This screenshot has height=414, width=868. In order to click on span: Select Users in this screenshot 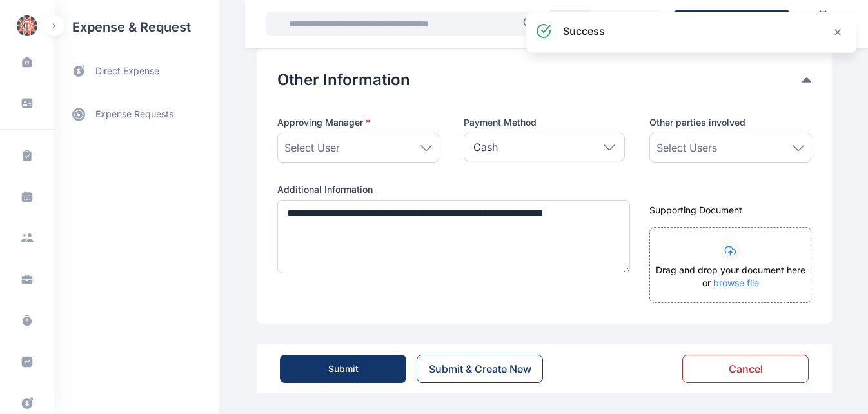, I will do `click(687, 148)`.